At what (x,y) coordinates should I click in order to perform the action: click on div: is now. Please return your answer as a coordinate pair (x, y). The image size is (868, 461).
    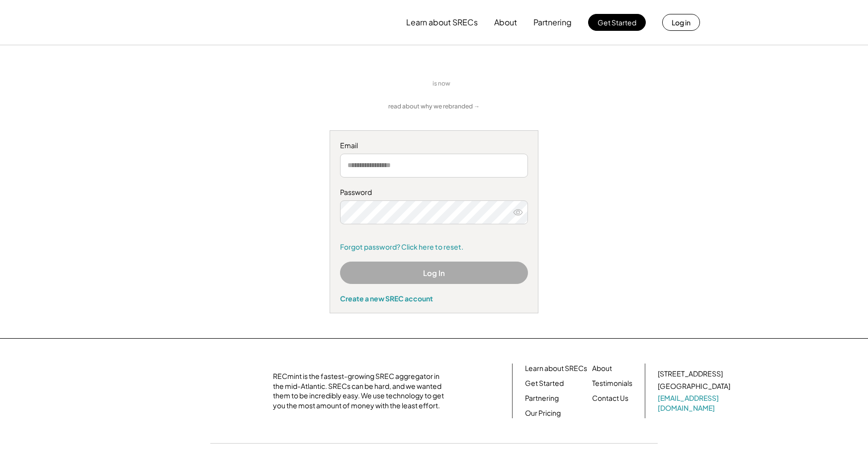
    Looking at the image, I should click on (444, 84).